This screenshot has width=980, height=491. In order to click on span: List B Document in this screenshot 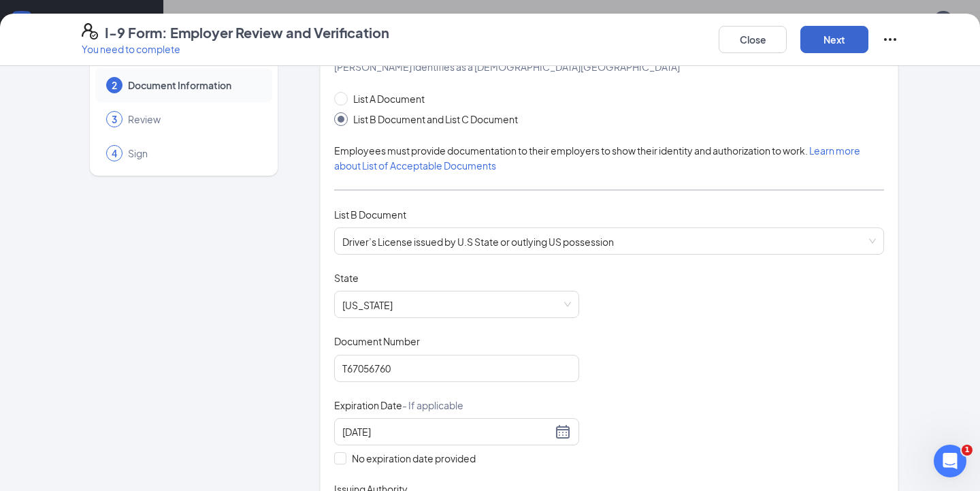, I will do `click(371, 214)`.